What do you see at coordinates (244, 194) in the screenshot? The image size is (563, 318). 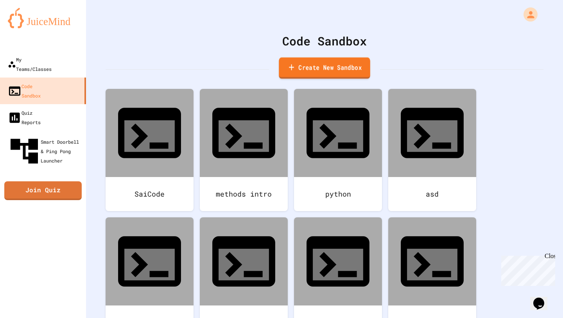 I see `div: methods intro` at bounding box center [244, 194].